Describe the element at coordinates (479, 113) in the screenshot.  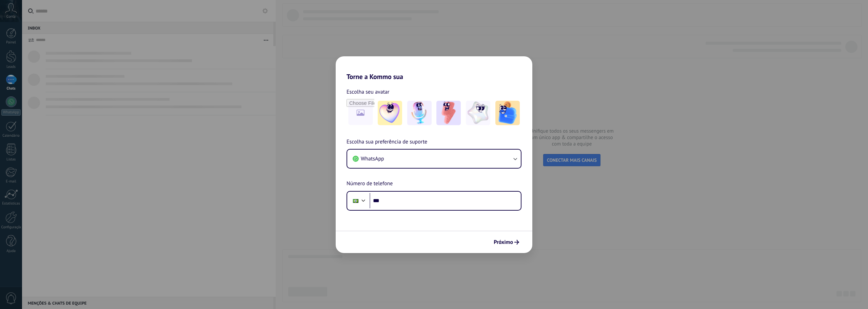
I see `img: -4.jpeg` at that location.